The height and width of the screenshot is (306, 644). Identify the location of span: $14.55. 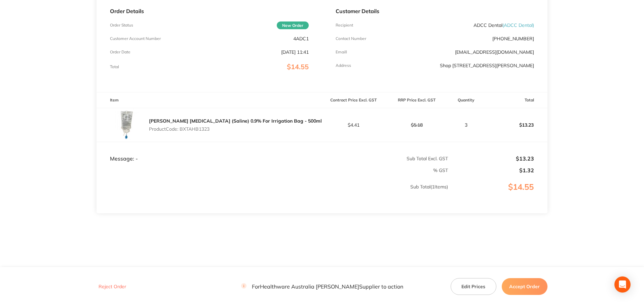
(298, 67).